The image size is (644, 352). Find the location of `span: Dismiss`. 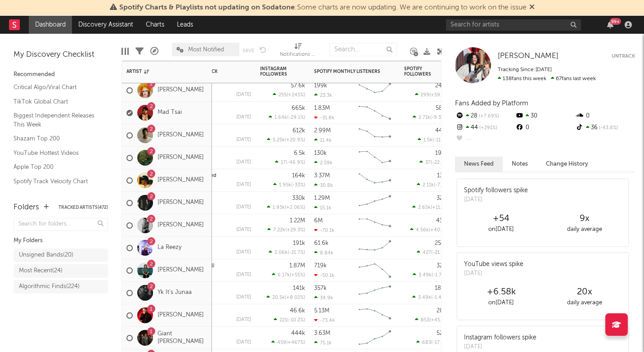

span: Dismiss is located at coordinates (532, 8).